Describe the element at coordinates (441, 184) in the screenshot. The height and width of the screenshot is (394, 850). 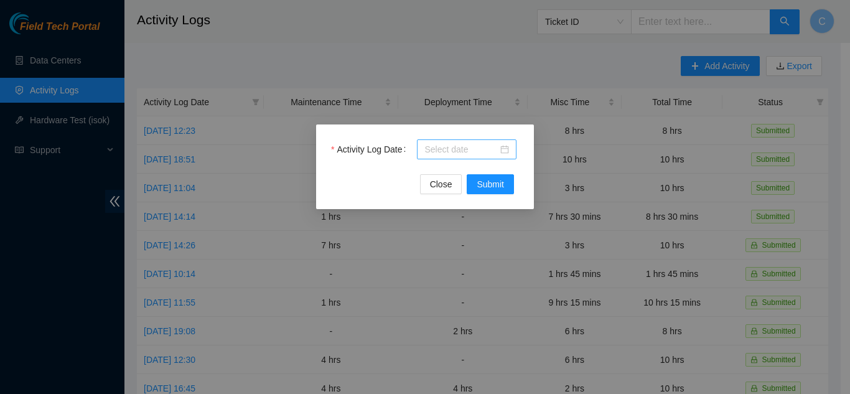
I see `button: Close` at that location.